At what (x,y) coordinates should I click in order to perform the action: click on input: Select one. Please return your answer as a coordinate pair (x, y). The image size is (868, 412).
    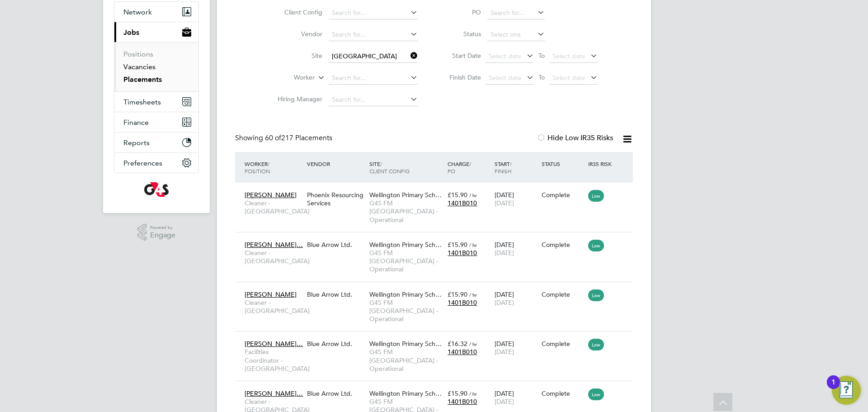
    Looking at the image, I should click on (516, 35).